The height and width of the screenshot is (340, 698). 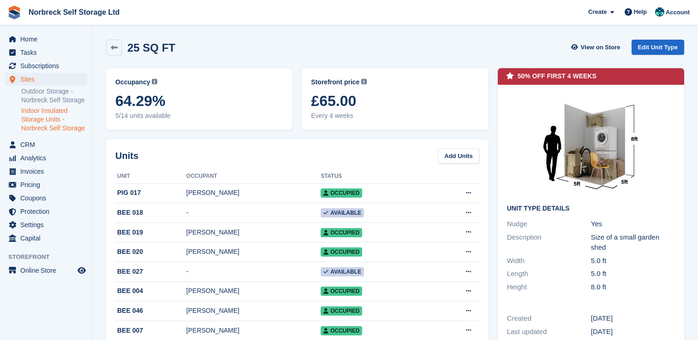 I want to click on th: Occupant, so click(x=253, y=177).